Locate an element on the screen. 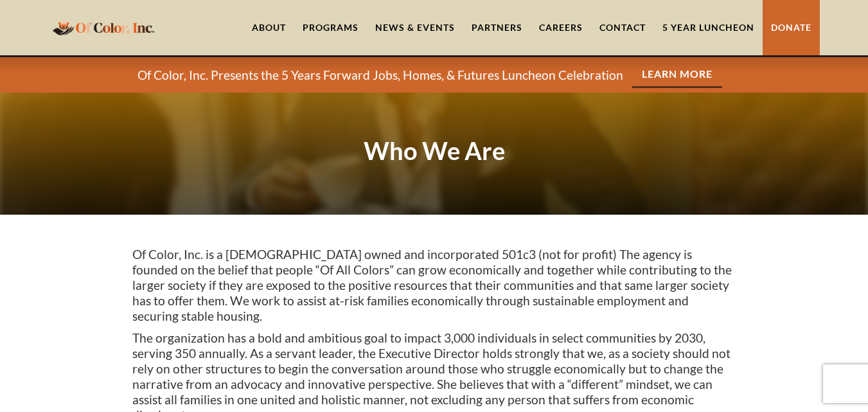 This screenshot has width=868, height=412. a: home is located at coordinates (103, 27).